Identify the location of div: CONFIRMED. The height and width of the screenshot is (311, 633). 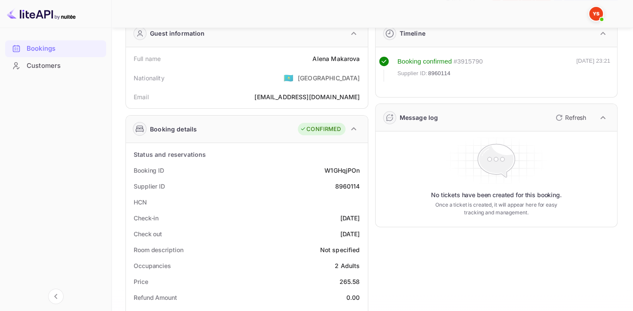
(320, 129).